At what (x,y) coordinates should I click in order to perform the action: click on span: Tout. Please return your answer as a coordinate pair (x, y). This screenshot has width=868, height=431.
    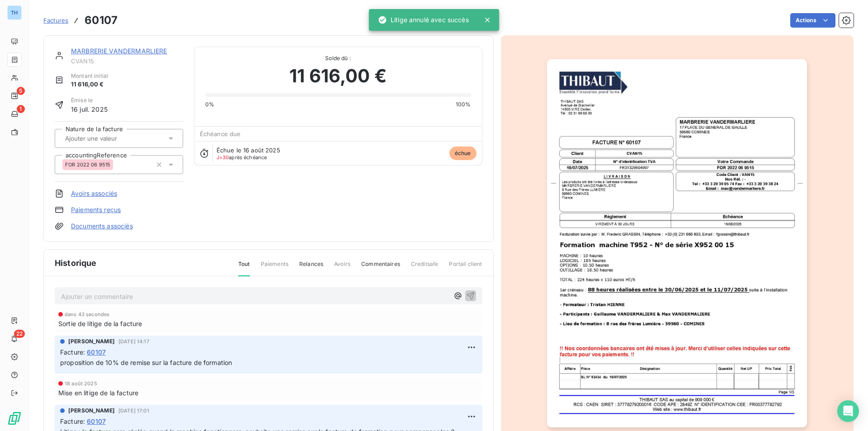
    Looking at the image, I should click on (244, 269).